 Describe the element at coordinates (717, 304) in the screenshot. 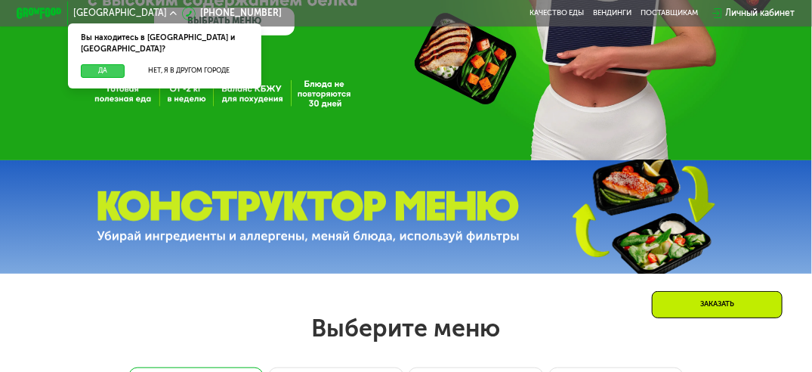

I see `div: Заказать` at that location.